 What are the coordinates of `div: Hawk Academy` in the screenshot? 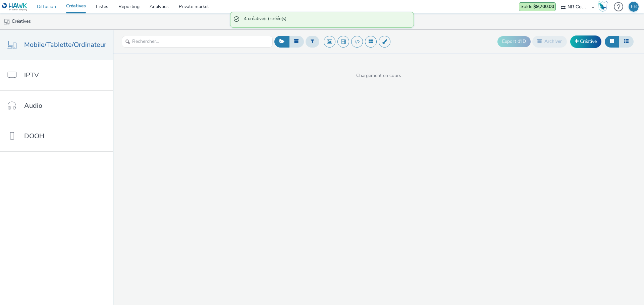 It's located at (603, 7).